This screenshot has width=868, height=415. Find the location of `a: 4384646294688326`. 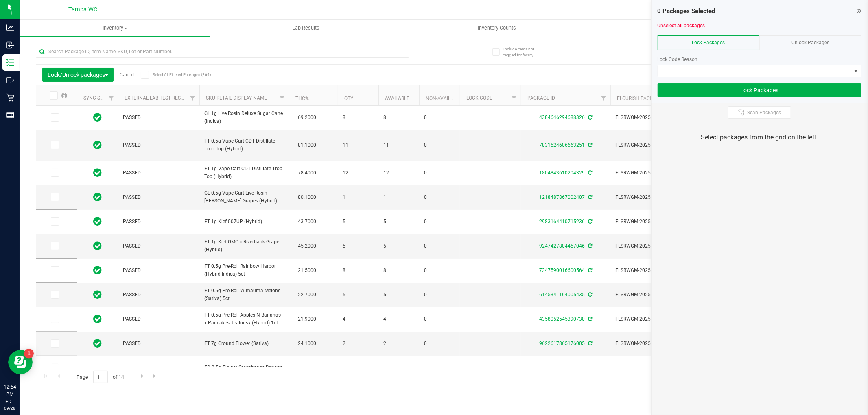

a: 4384646294688326 is located at coordinates (563, 117).